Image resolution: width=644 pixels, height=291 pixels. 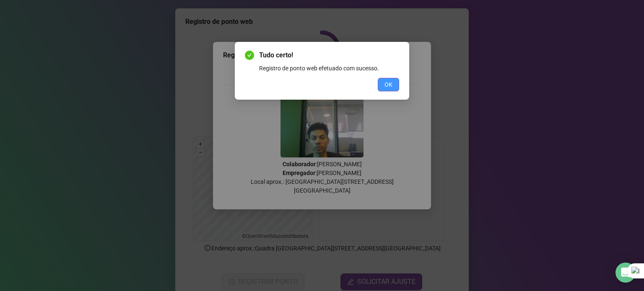 What do you see at coordinates (329, 68) in the screenshot?
I see `div: Registro de ponto web efetuado com sucesso.` at bounding box center [329, 68].